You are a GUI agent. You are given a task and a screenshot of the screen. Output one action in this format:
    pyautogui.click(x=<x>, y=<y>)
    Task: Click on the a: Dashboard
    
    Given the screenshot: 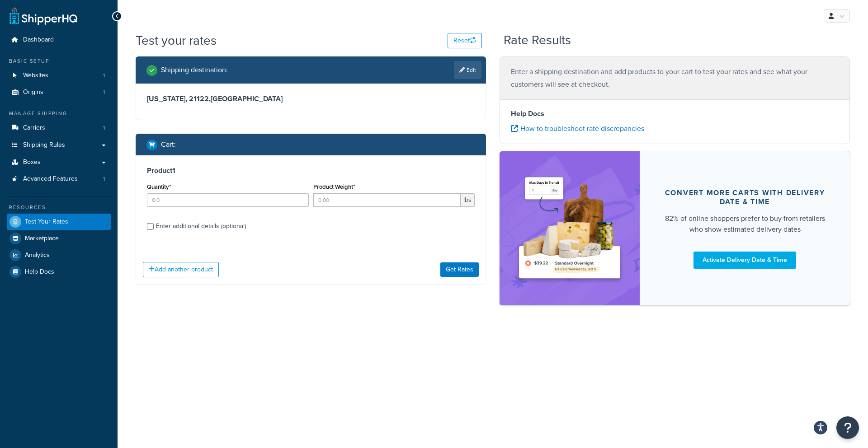 What is the action you would take?
    pyautogui.click(x=59, y=40)
    